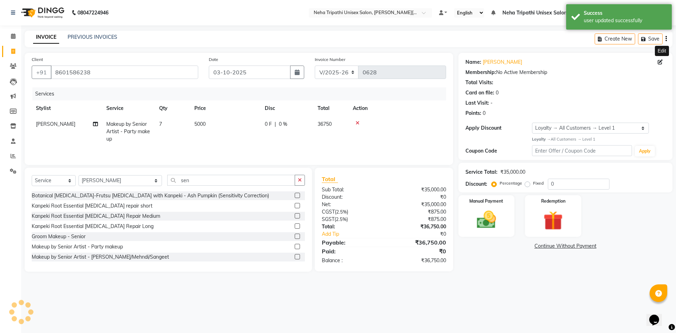 This screenshot has height=333, width=676. I want to click on a: INVOICE, so click(46, 37).